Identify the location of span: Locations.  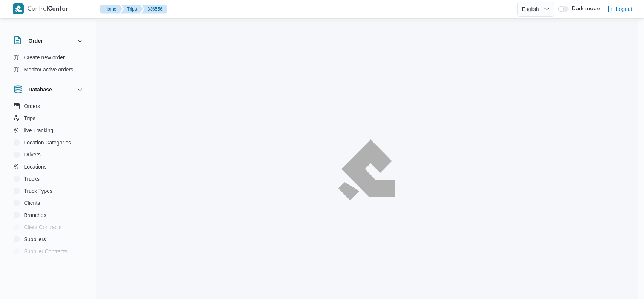
(35, 167).